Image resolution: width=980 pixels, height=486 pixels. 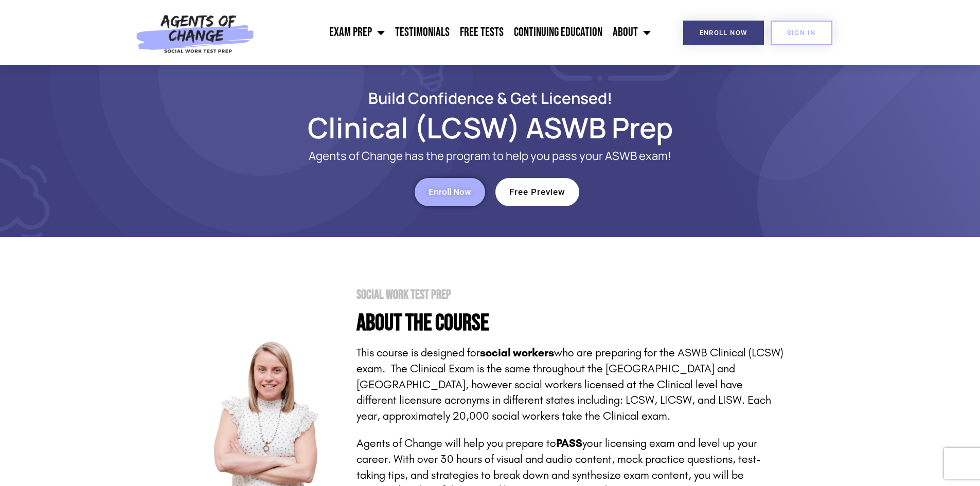 I want to click on span: Free Preview, so click(x=537, y=192).